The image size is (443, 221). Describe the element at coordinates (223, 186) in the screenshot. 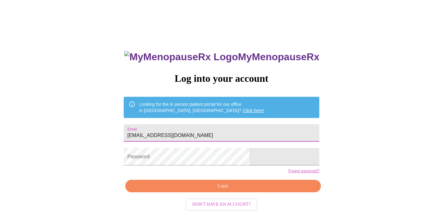

I see `span: Login` at that location.